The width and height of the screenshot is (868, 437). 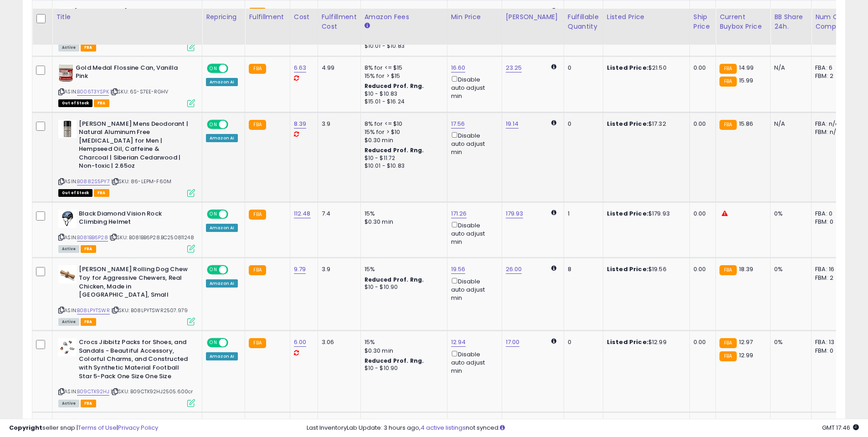 What do you see at coordinates (300, 68) in the screenshot?
I see `a: 6.63` at bounding box center [300, 68].